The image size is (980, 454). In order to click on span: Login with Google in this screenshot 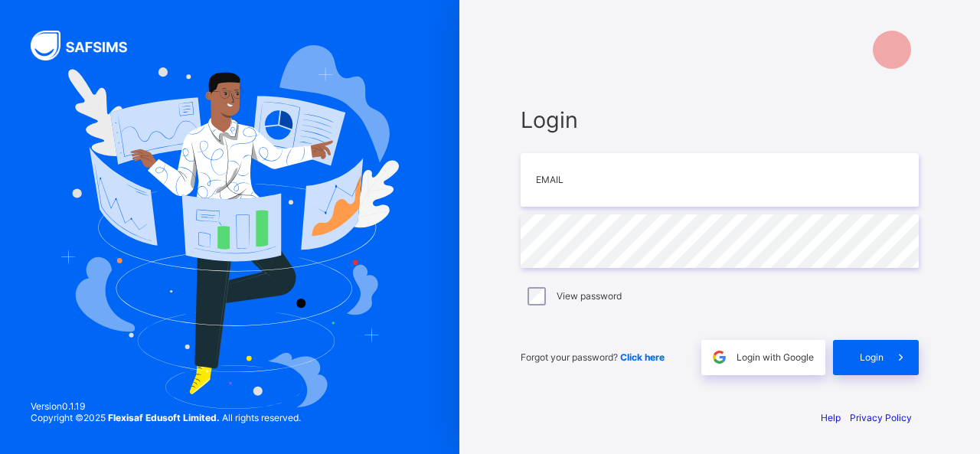, I will do `click(775, 357)`.